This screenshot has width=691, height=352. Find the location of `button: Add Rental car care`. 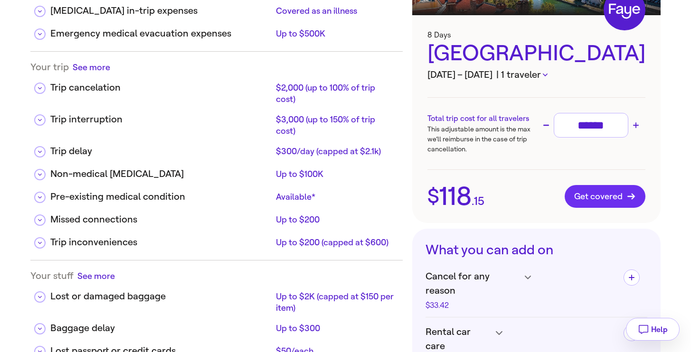

button: Add Rental car care is located at coordinates (631, 333).